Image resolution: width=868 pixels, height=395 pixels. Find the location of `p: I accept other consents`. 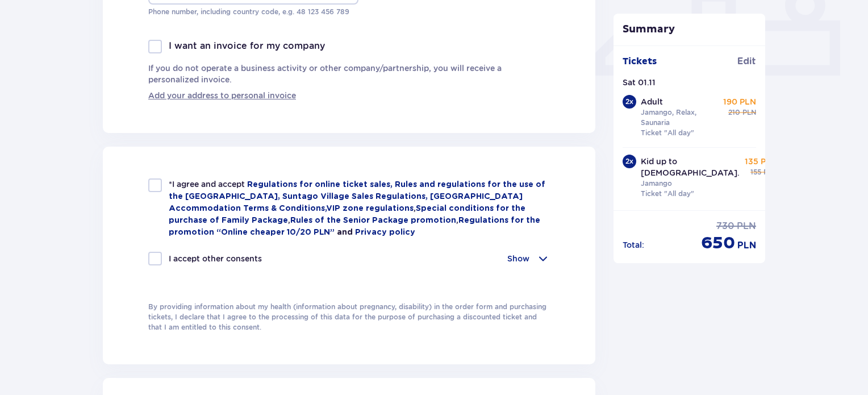

p: I accept other consents is located at coordinates (215, 259).